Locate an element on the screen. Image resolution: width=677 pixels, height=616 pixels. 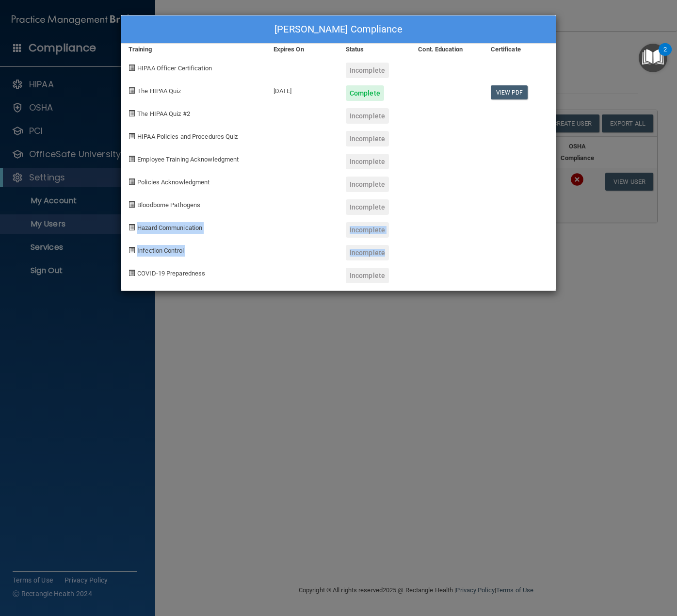
span: HIPAA Officer Certification is located at coordinates (175, 68).